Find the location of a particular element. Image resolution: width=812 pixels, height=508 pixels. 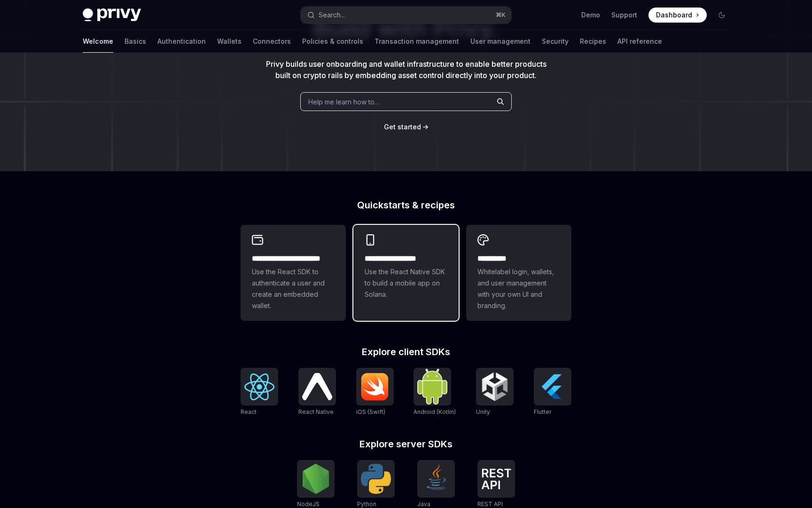

img: Flutter is located at coordinates (552, 387).